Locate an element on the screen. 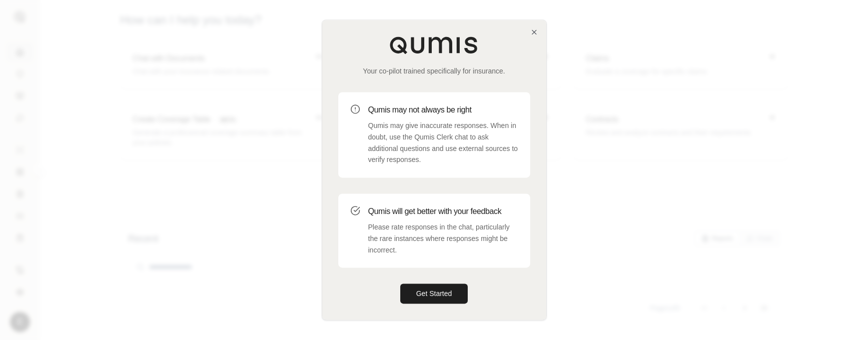  img: Qumis Logo is located at coordinates (434, 45).